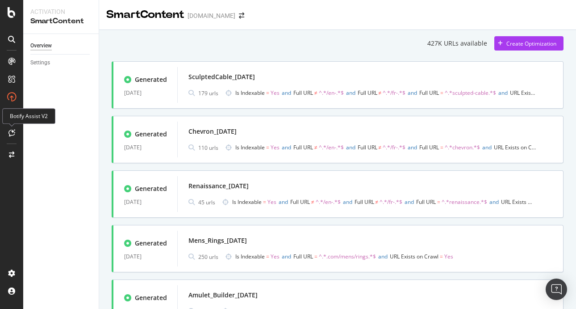  What do you see at coordinates (348, 256) in the screenshot?
I see `span: ^.*.com/mens/rings.*$` at bounding box center [348, 256].